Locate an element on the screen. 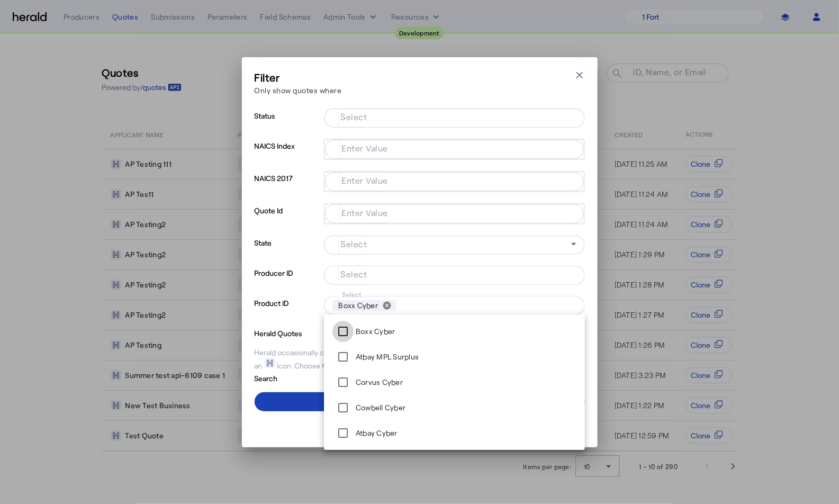  button: Apply Filters is located at coordinates (420, 402).